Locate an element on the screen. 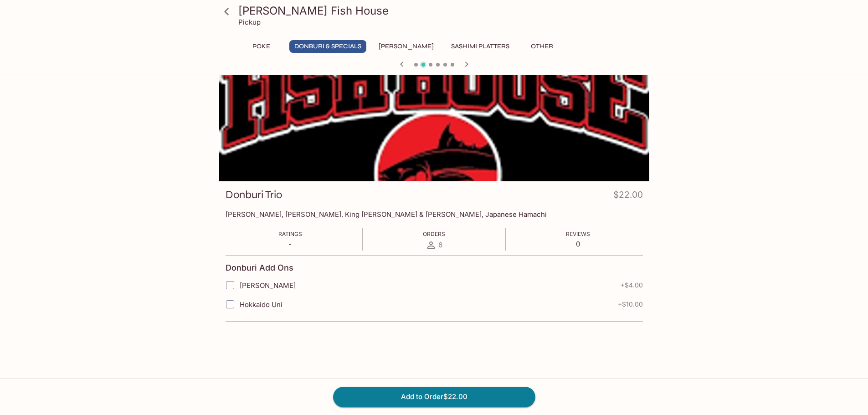  span: Orders is located at coordinates (434, 234).